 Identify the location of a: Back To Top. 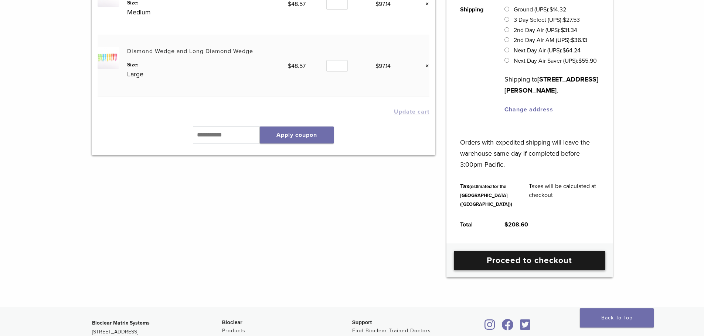
(616, 318).